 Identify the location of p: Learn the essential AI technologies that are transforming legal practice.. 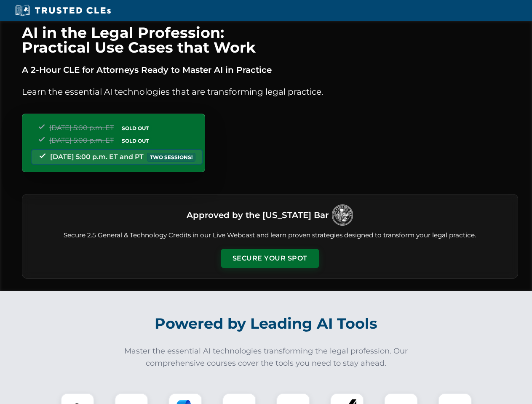
(270, 92).